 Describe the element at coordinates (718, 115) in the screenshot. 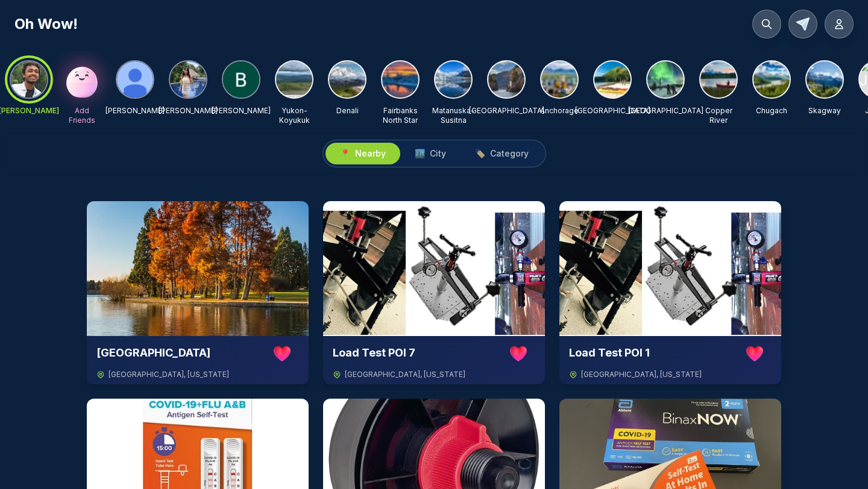

I see `p: Copper River` at that location.